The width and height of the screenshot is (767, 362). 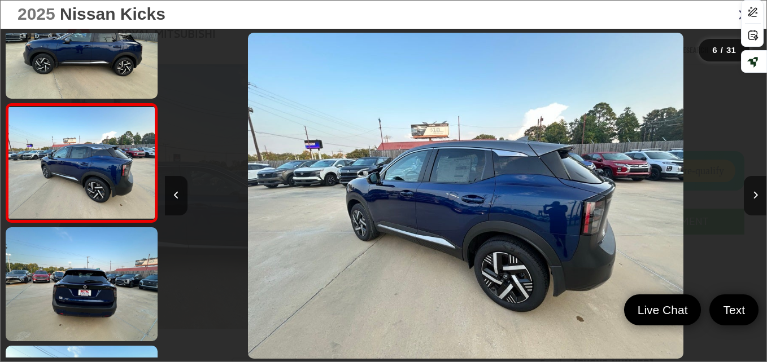 I want to click on a: Text, so click(x=733, y=310).